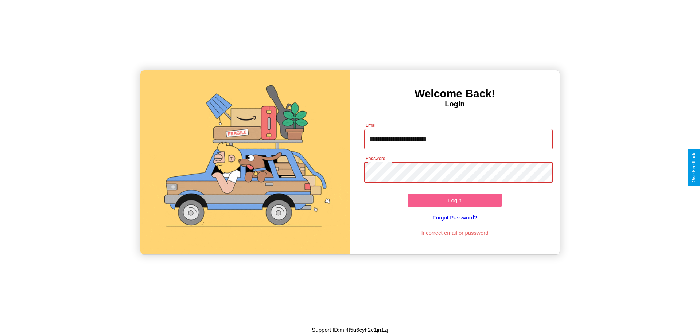  I want to click on label: Password, so click(375, 158).